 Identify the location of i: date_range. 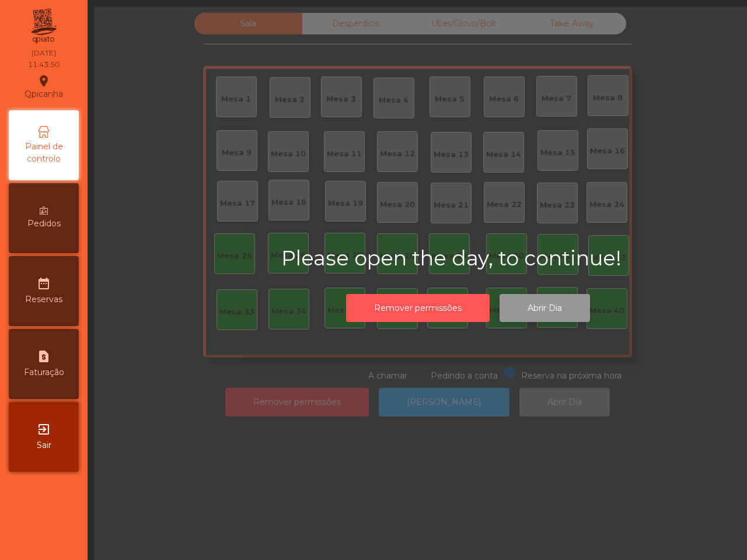
(44, 284).